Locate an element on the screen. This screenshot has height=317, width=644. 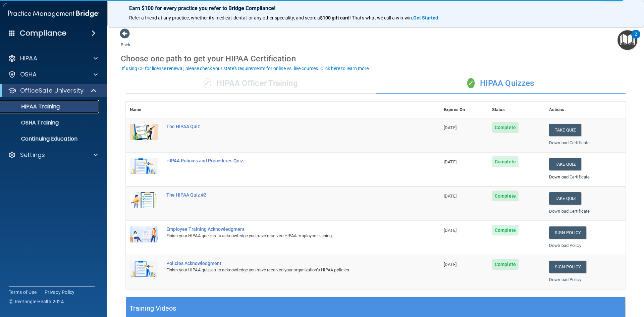
span: Ⓒ Rectangle Health 2024 is located at coordinates (36, 302).